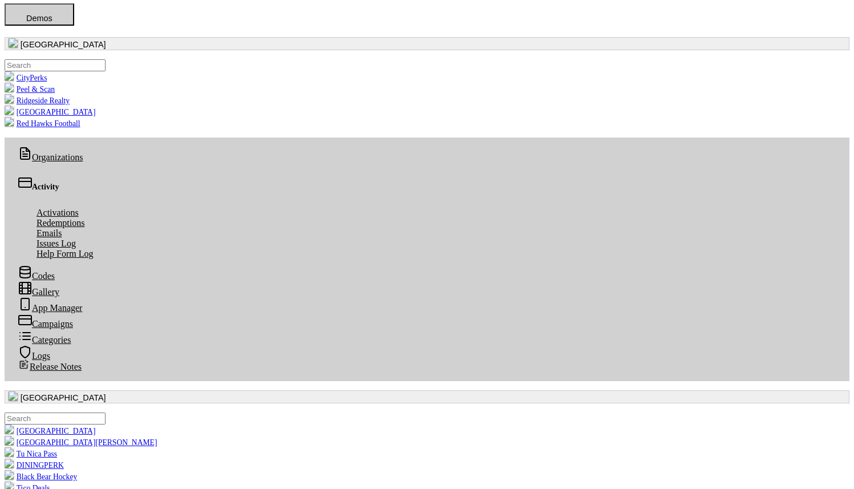 This screenshot has width=854, height=489. I want to click on a: Release Notes, so click(50, 366).